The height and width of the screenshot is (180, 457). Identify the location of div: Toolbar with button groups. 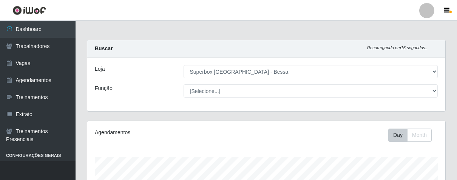
(413, 135).